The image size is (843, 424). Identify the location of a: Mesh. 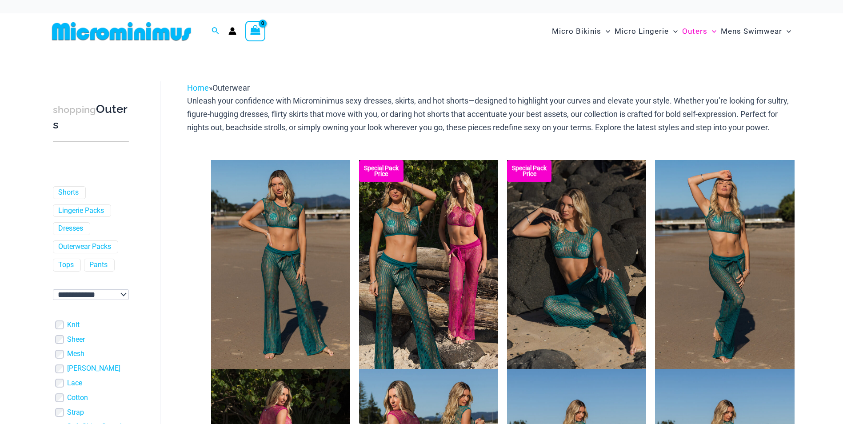
(76, 354).